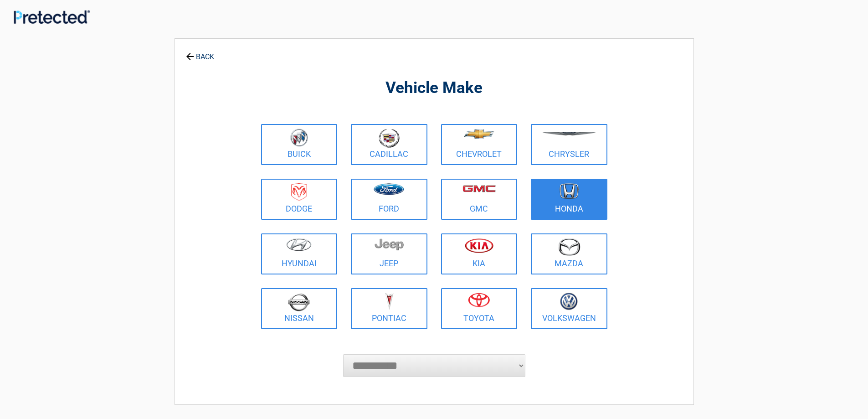 This screenshot has width=868, height=419. Describe the element at coordinates (299, 192) in the screenshot. I see `img: dodge` at that location.